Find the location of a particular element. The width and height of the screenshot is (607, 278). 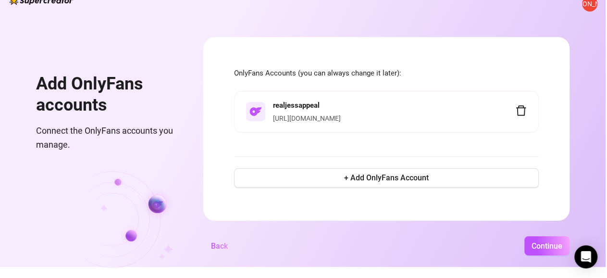

span: + Add OnlyFans Account is located at coordinates (386, 177).